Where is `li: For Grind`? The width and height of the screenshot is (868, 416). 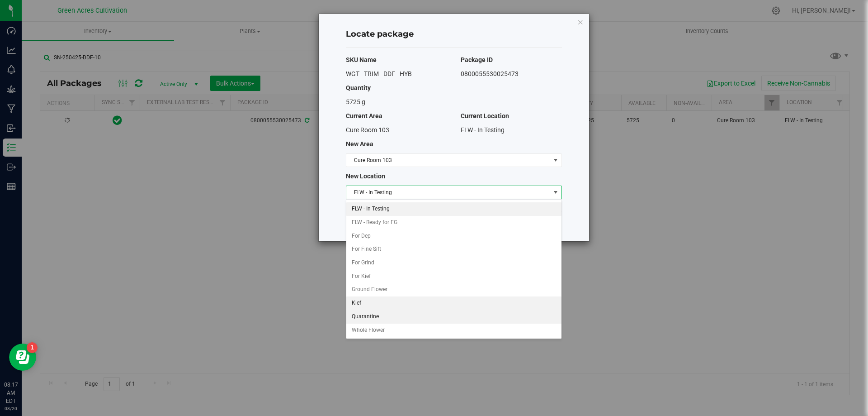
li: For Grind is located at coordinates (454, 263).